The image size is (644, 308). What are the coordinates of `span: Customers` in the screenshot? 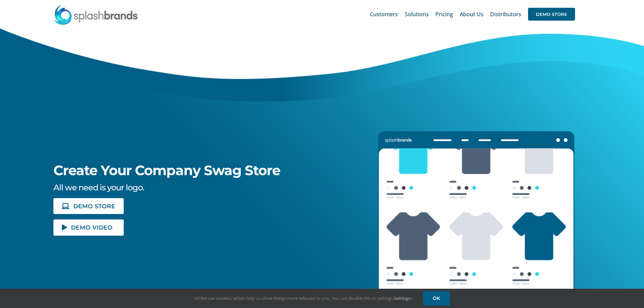 It's located at (384, 14).